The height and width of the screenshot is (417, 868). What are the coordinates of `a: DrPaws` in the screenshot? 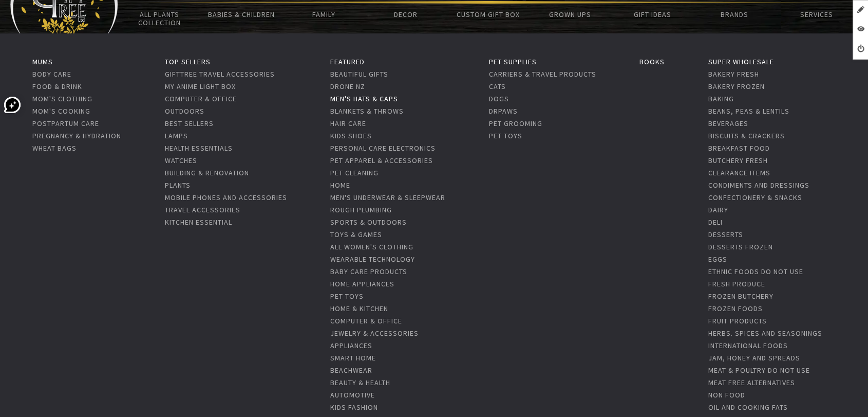 It's located at (503, 111).